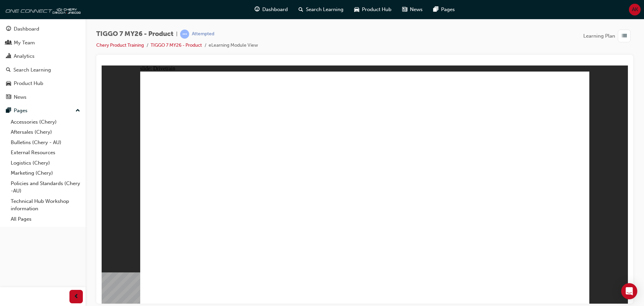  What do you see at coordinates (32, 70) in the screenshot?
I see `div: Search Learning` at bounding box center [32, 70].